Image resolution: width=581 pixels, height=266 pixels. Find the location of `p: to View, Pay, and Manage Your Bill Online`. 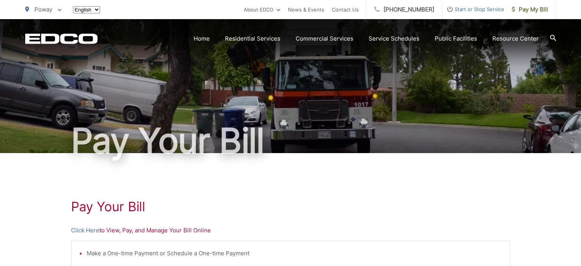

p: to View, Pay, and Manage Your Bill Online is located at coordinates (291, 230).